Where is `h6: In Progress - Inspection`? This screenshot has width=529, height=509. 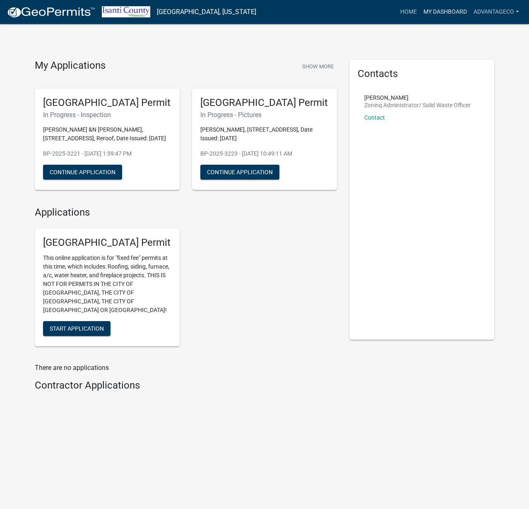 h6: In Progress - Inspection is located at coordinates (107, 115).